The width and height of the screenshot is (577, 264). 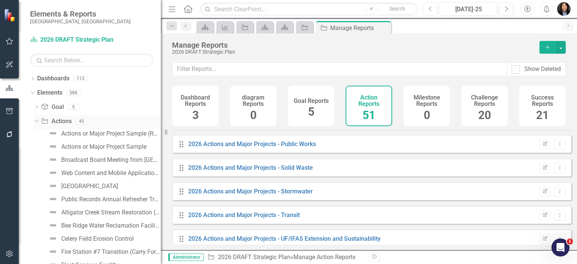 I want to click on div: 588, so click(x=73, y=93).